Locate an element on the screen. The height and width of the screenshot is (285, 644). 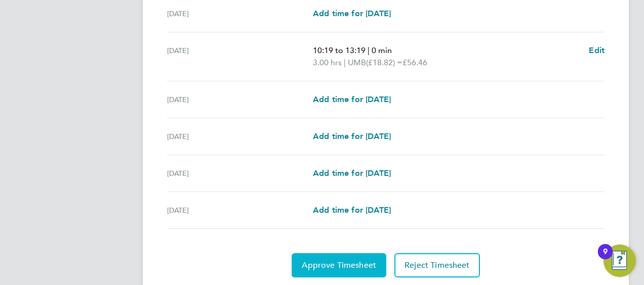
button: Open Resource Center, 9 new notifications is located at coordinates (619, 261).